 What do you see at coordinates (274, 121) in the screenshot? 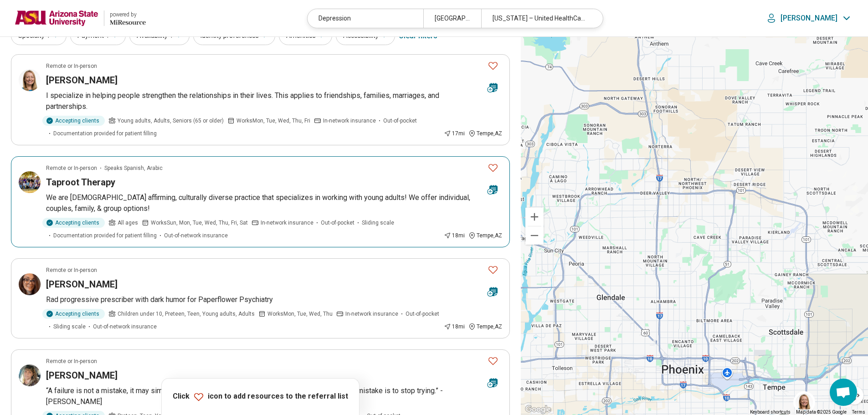
I see `span: Works Mon, Tue, Wed, Thu, Fri` at bounding box center [274, 121].